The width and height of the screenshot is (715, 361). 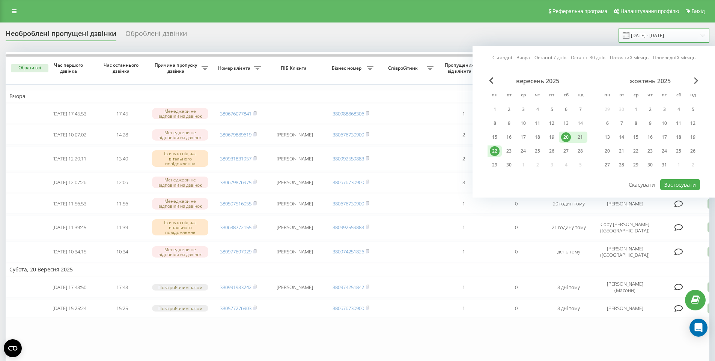 I want to click on div: 3, so click(x=664, y=110).